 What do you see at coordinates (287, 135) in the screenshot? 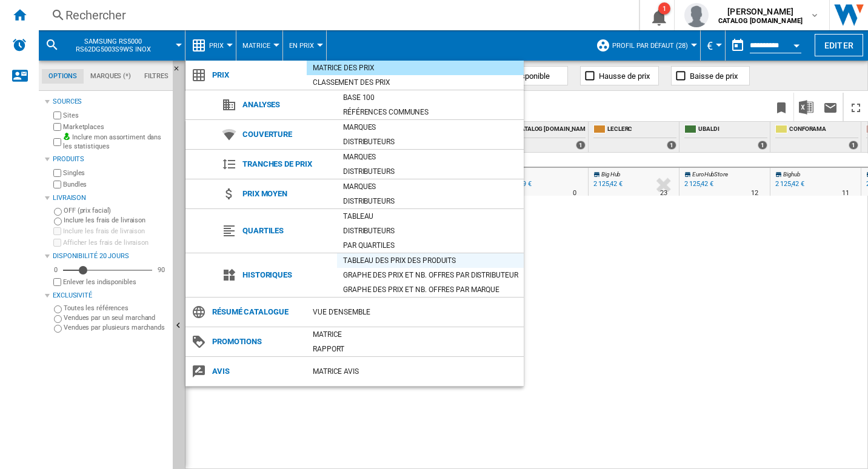
I see `span: Couverture` at bounding box center [287, 135].